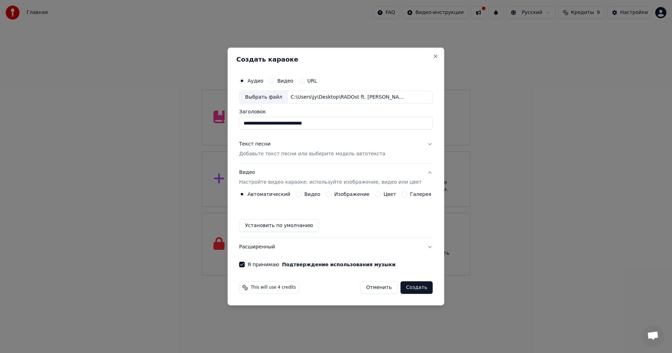 Image resolution: width=672 pixels, height=353 pixels. What do you see at coordinates (263, 97) in the screenshot?
I see `div: Выбрать файл` at bounding box center [263, 97].